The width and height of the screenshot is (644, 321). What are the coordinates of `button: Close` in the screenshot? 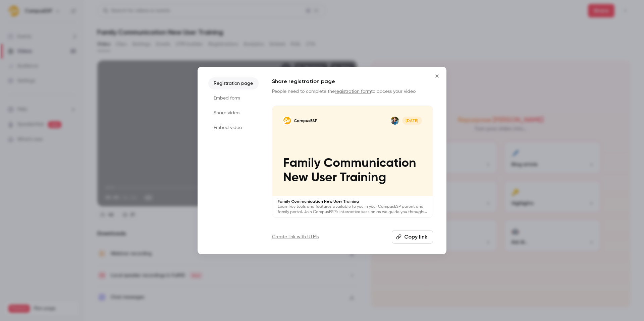 It's located at (437, 76).